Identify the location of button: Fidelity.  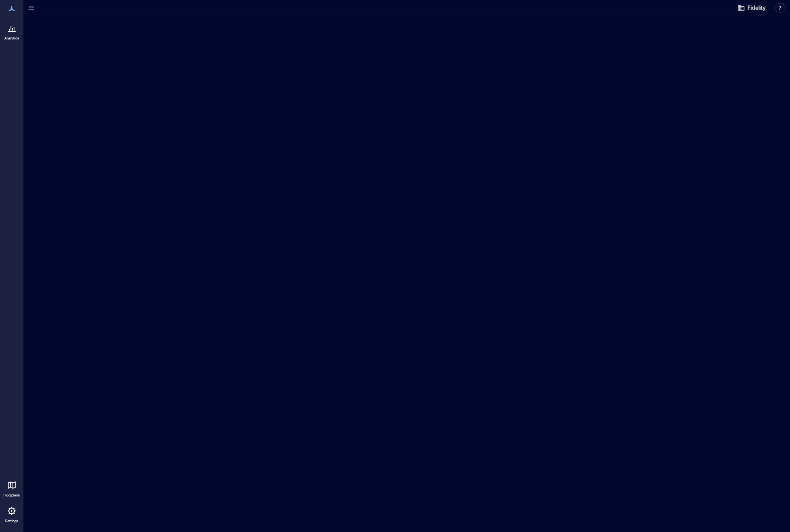
(752, 8).